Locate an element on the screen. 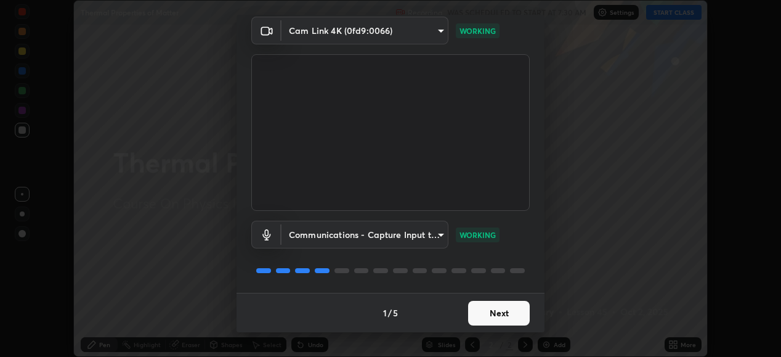 Image resolution: width=781 pixels, height=357 pixels. button: Next is located at coordinates (499, 313).